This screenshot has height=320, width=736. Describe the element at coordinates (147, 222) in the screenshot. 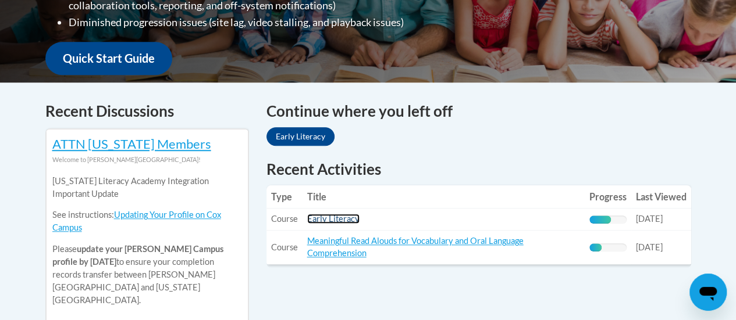

I see `p: See instructions:` at that location.